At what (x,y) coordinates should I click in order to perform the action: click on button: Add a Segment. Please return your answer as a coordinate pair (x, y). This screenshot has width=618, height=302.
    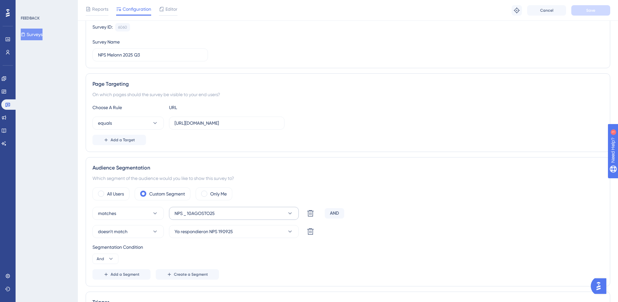
    Looking at the image, I should click on (121, 274).